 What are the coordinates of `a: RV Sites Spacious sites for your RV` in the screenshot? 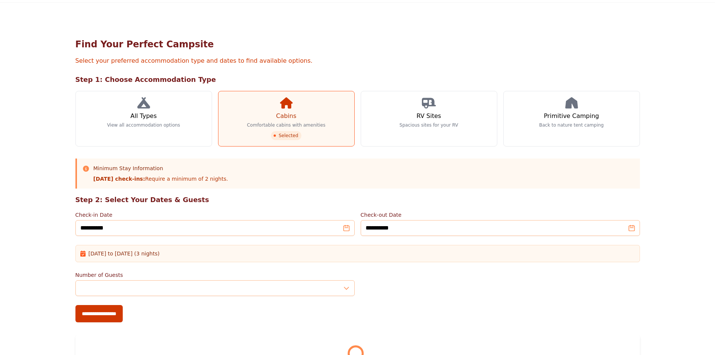 It's located at (429, 119).